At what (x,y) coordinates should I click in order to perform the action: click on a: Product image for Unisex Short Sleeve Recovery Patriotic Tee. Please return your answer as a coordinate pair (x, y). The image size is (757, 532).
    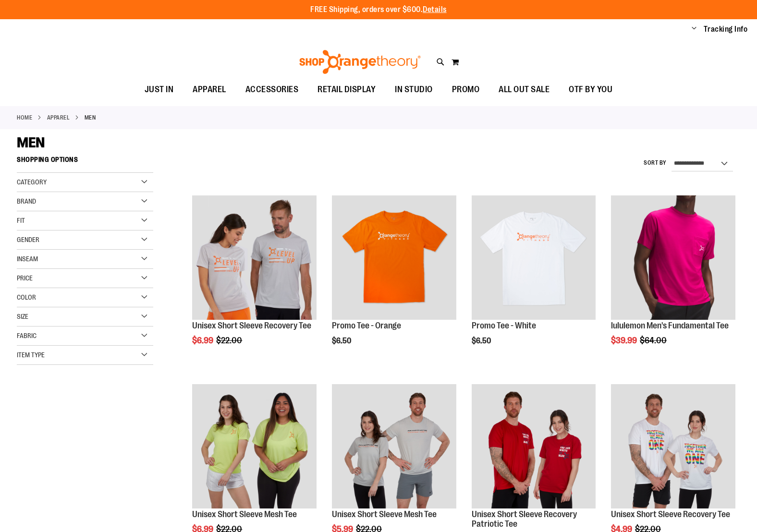
    Looking at the image, I should click on (534, 447).